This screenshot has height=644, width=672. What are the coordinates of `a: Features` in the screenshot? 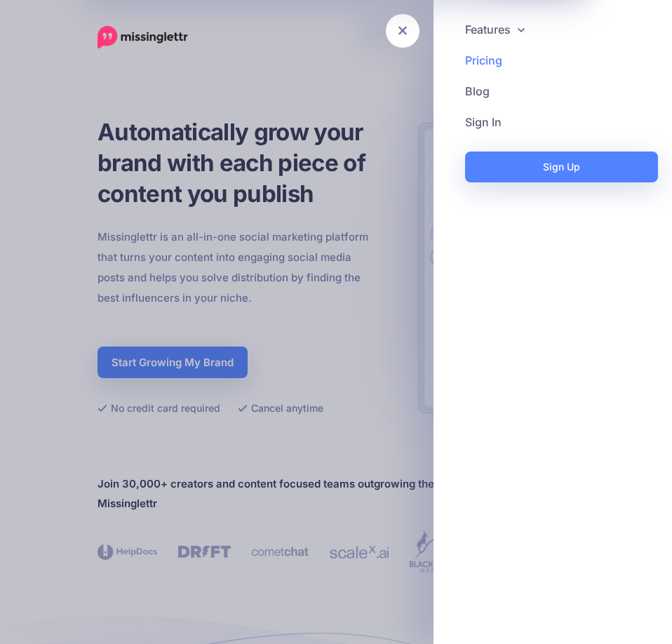 It's located at (552, 30).